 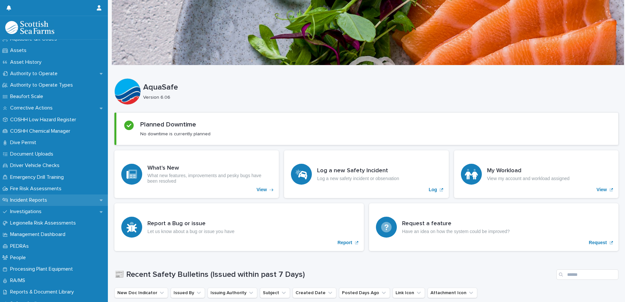 I want to click on p: Have an idea on how the system could be improved?, so click(x=455, y=231).